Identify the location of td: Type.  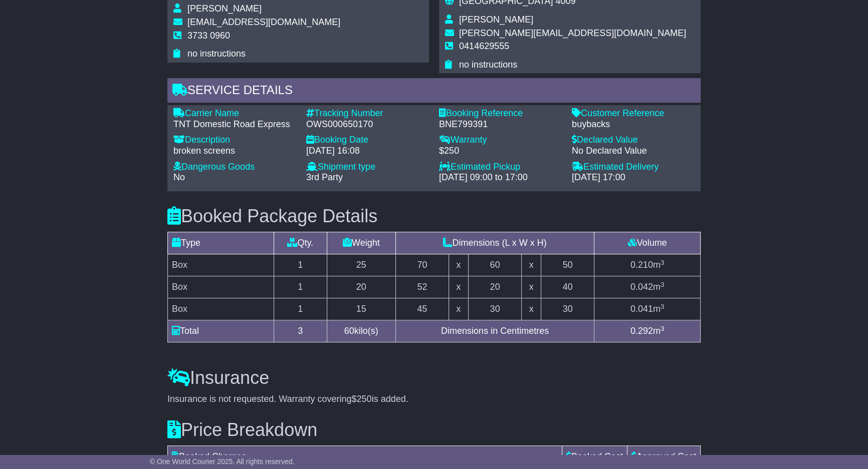
(221, 243).